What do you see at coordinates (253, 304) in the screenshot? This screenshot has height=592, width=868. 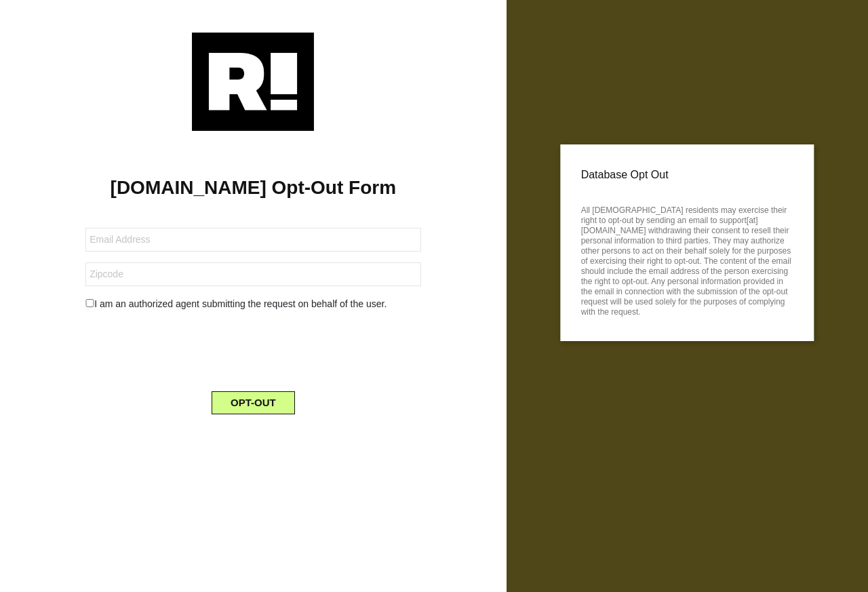 I see `div: I am an authorized agent submitting the request on behalf of the user.` at bounding box center [253, 304].